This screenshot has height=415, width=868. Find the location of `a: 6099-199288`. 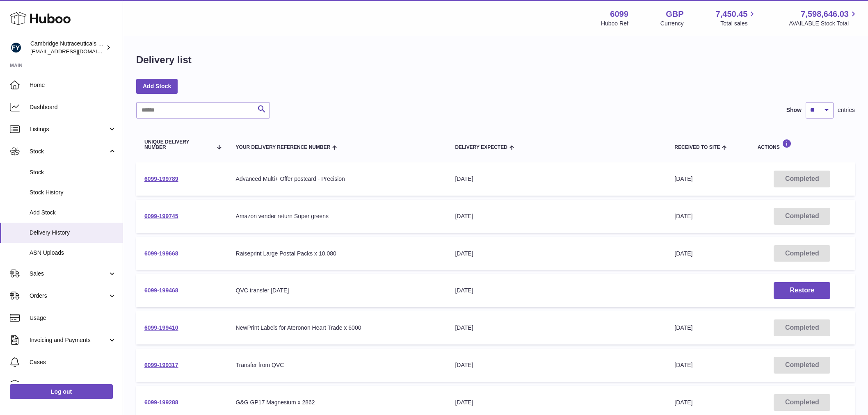

a: 6099-199288 is located at coordinates (161, 402).